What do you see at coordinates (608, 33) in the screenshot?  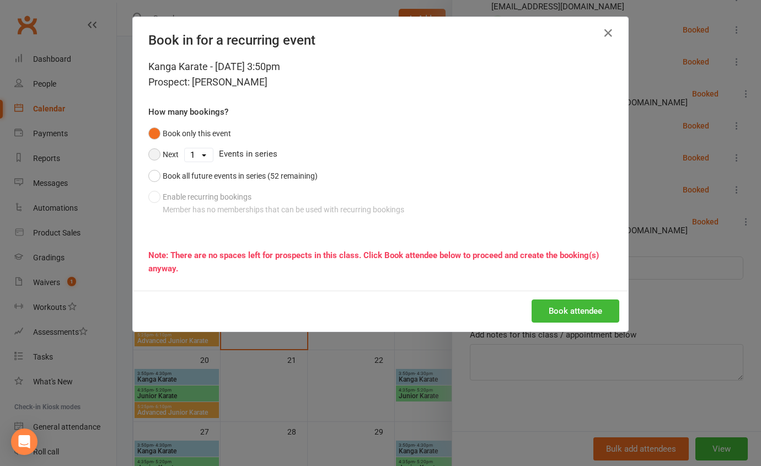 I see `button: Close` at bounding box center [608, 33].